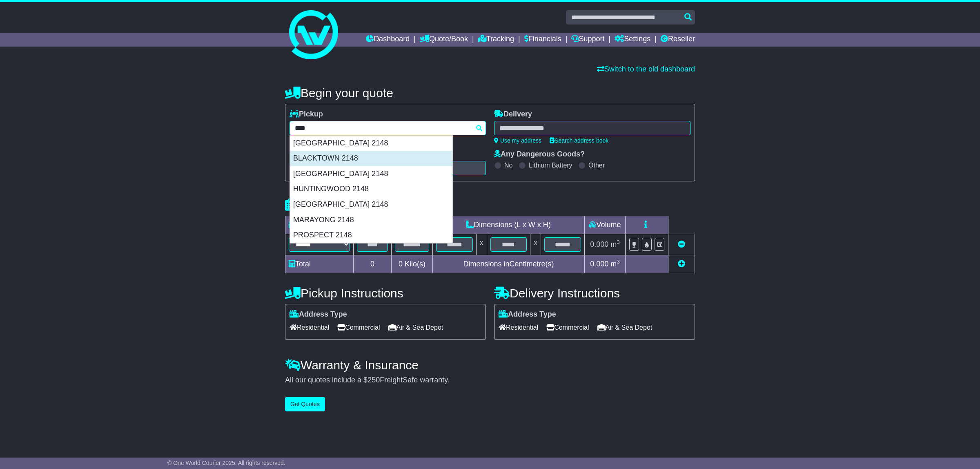  I want to click on typeahead: Please provide city, so click(387, 128).